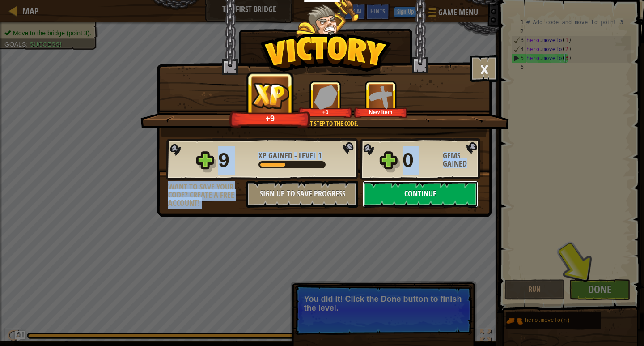  Describe the element at coordinates (381, 112) in the screenshot. I see `div: New Item` at that location.